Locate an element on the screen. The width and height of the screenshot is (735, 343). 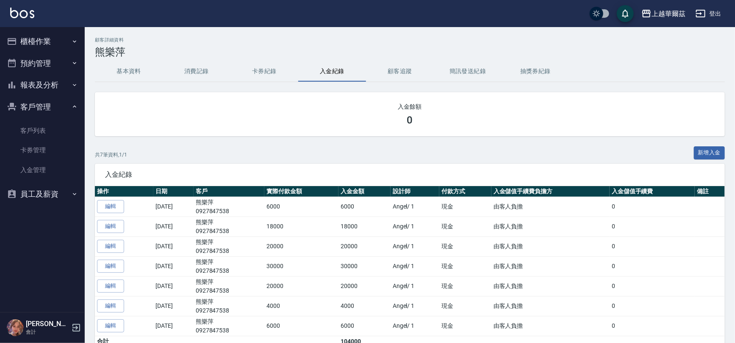
img: Logo is located at coordinates (22, 13).